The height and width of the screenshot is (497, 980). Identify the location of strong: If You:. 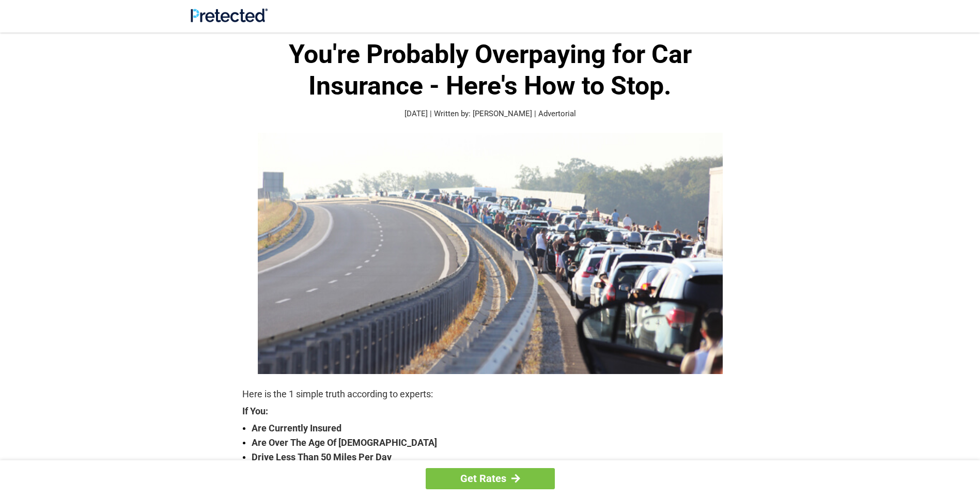
(490, 411).